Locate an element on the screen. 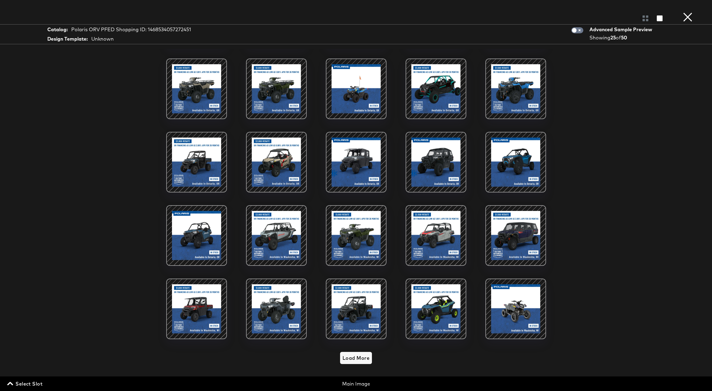  div: Main Image is located at coordinates (356, 384).